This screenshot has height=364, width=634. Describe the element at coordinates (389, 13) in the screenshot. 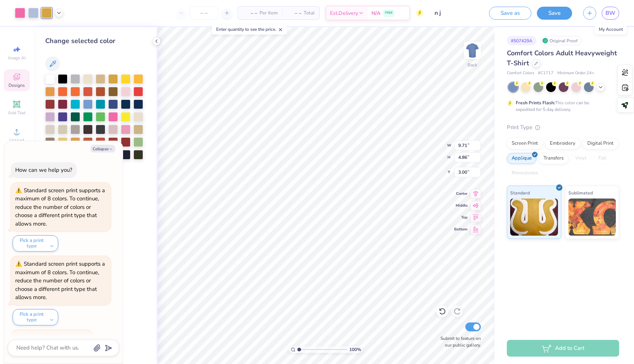

I see `span: FREE` at that location.